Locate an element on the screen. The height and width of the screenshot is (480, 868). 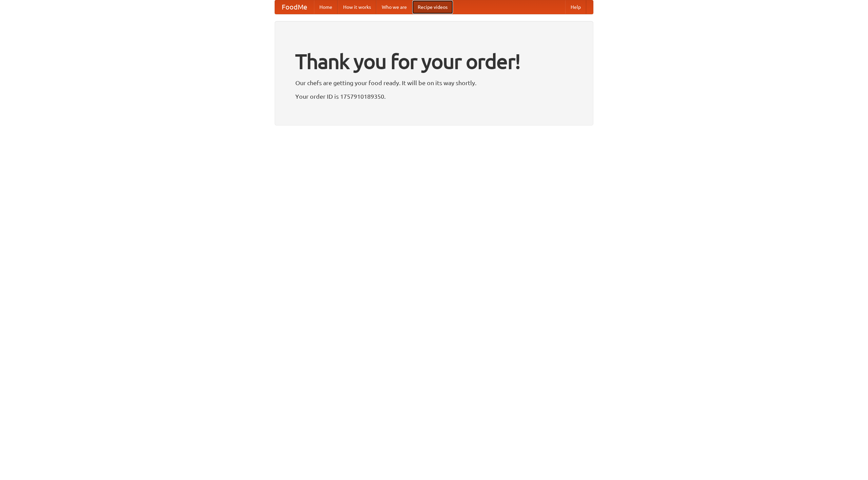
p: Your order ID is 1757910189350. is located at coordinates (434, 97).